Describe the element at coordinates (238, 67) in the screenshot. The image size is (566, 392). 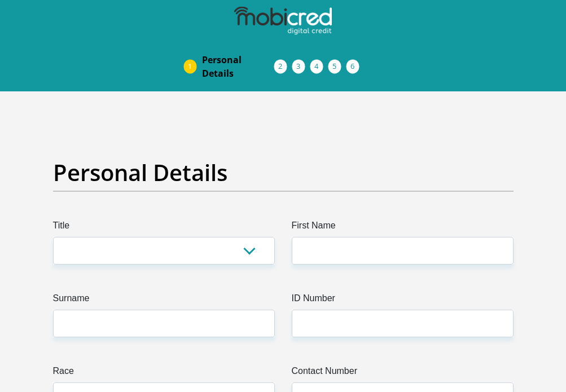
I see `span: Personal Details` at that location.